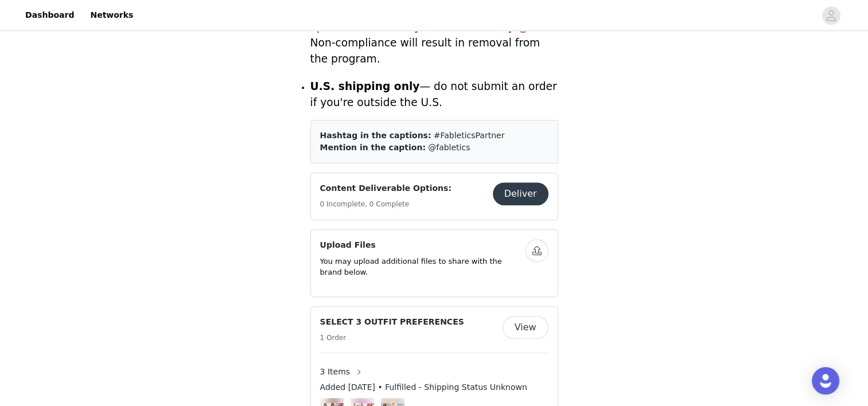 The width and height of the screenshot is (868, 406). Describe the element at coordinates (470, 135) in the screenshot. I see `span: #FableticsPartner` at that location.